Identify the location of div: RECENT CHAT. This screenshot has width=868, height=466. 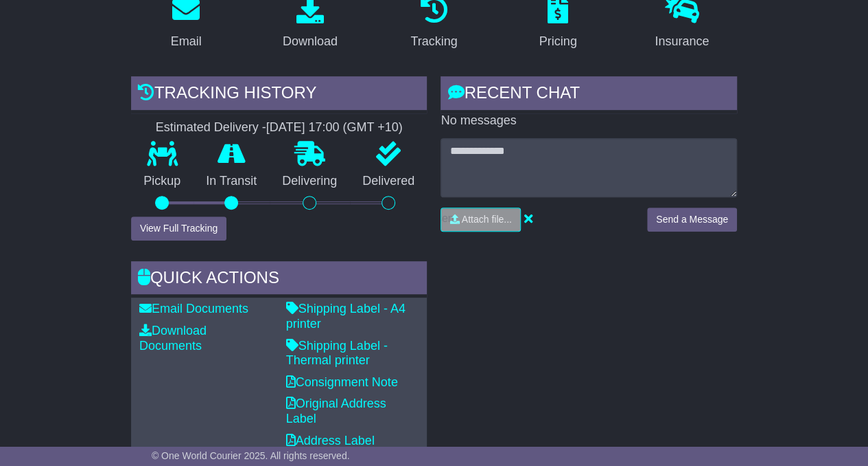
(589, 95).